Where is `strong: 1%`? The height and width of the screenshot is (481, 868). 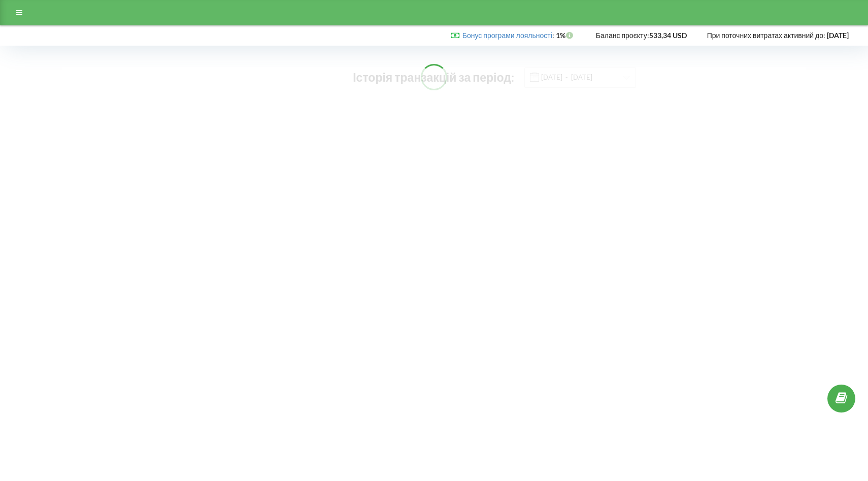
strong: 1% is located at coordinates (565, 35).